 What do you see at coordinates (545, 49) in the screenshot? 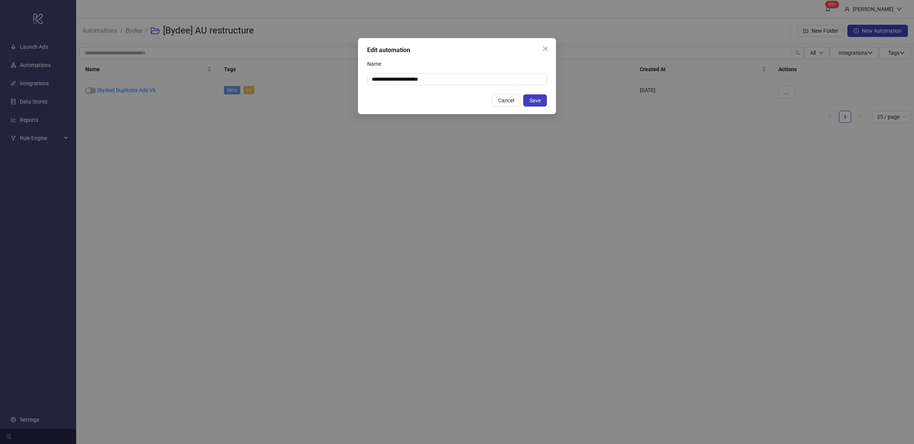
I see `button: Close` at bounding box center [545, 49].